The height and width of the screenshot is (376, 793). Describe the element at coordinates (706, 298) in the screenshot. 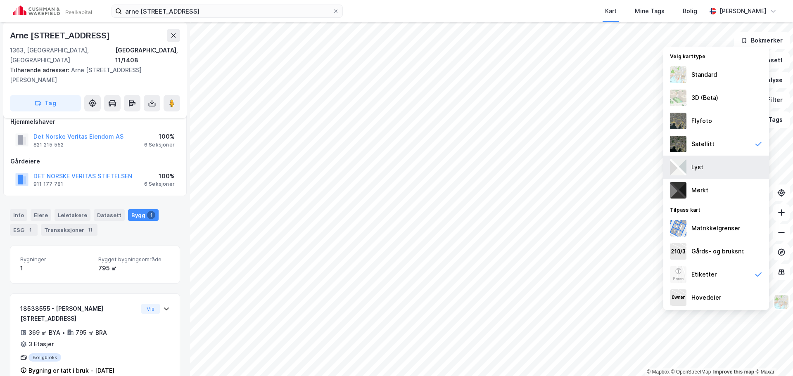

I see `div: Hovedeier` at that location.